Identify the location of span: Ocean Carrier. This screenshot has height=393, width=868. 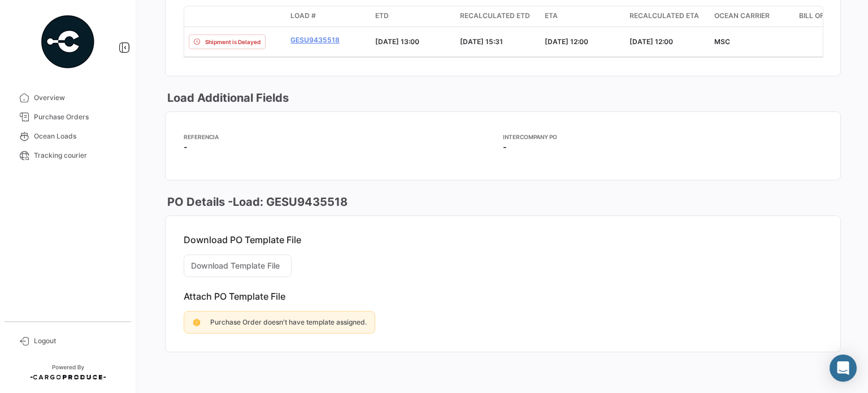
(742, 16).